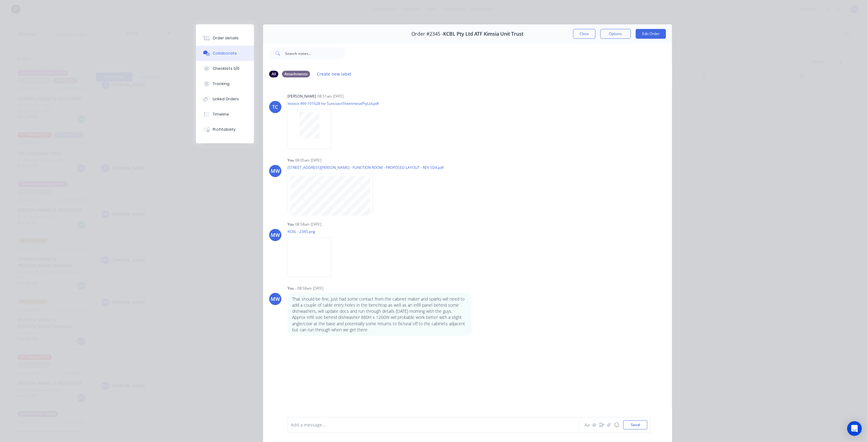 The width and height of the screenshot is (868, 442). What do you see at coordinates (225, 53) in the screenshot?
I see `button: Collaborate` at bounding box center [225, 53].